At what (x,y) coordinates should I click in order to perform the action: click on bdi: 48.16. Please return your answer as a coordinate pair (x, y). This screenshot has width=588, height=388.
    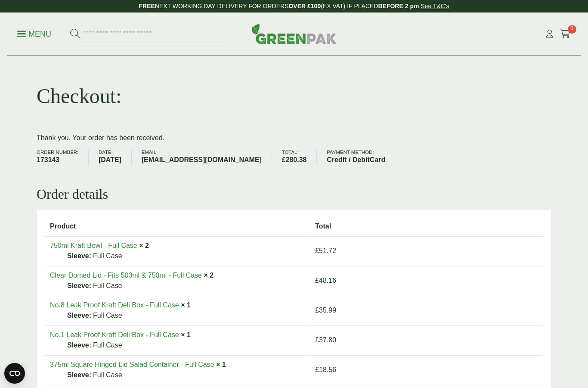
    Looking at the image, I should click on (326, 280).